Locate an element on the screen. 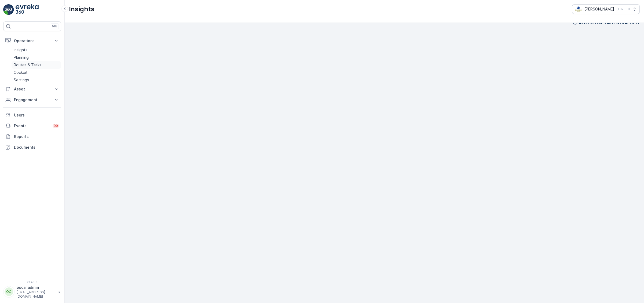  div: OO is located at coordinates (9, 292).